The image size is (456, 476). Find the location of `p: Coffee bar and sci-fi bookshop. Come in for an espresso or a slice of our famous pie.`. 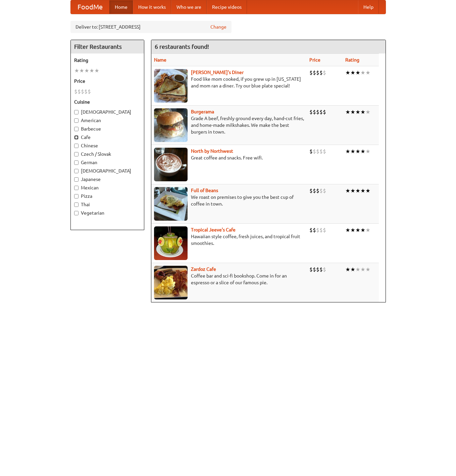

p: Coffee bar and sci-fi bookshop. Come in for an espresso or a slice of our famous pie. is located at coordinates (229, 279).